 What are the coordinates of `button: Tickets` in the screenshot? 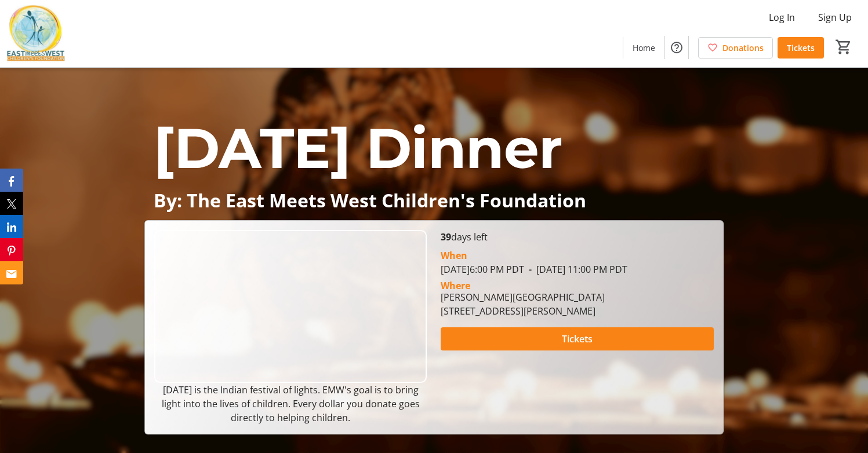 It's located at (577, 339).